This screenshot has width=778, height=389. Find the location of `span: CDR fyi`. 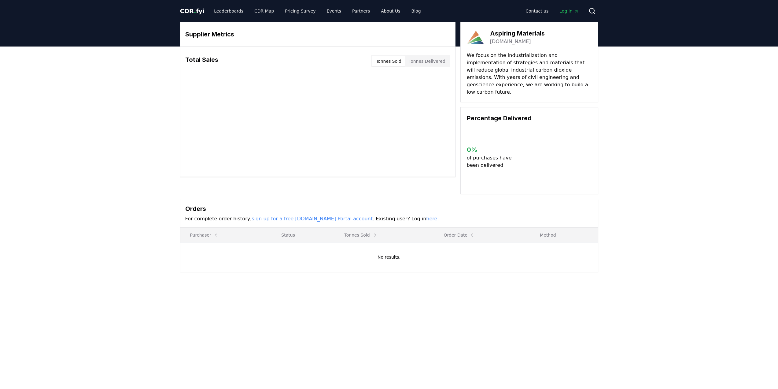

span: CDR fyi is located at coordinates (192, 11).